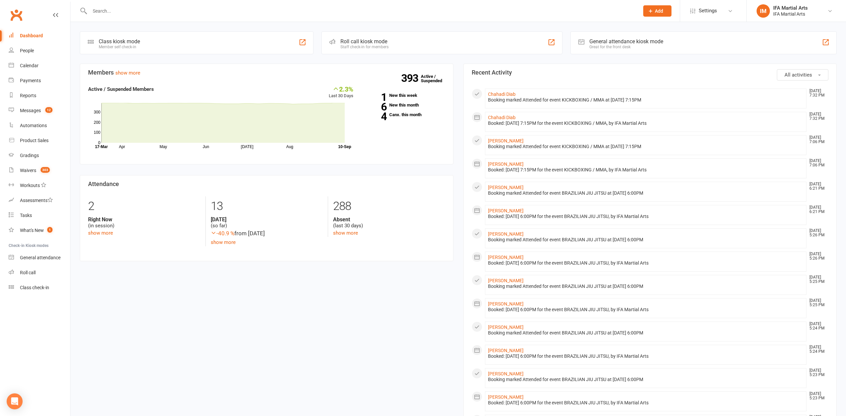 This screenshot has height=416, width=846. Describe the element at coordinates (27, 51) in the screenshot. I see `div: People` at that location.